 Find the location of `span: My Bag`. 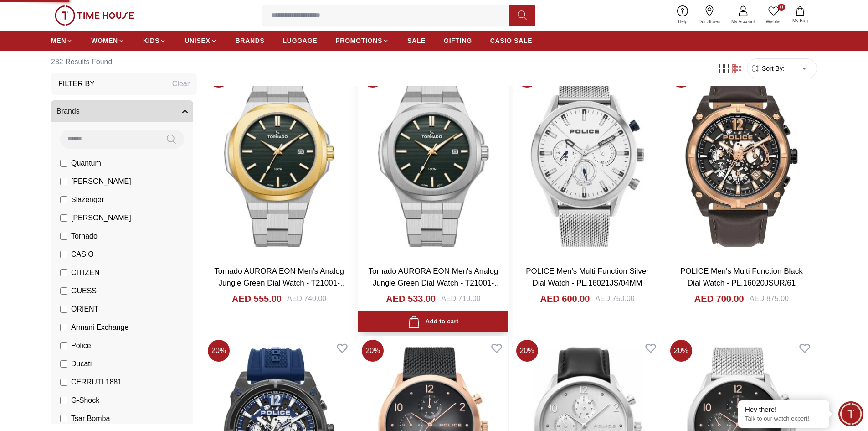

span: My Bag is located at coordinates (800, 20).